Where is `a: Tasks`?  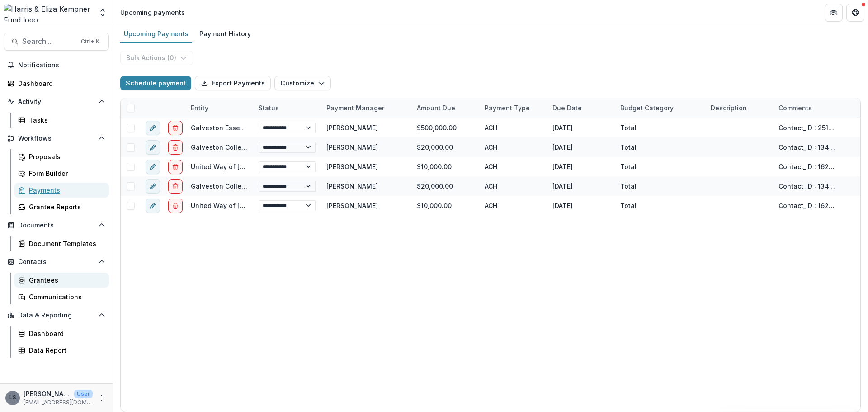 a: Tasks is located at coordinates (61, 119).